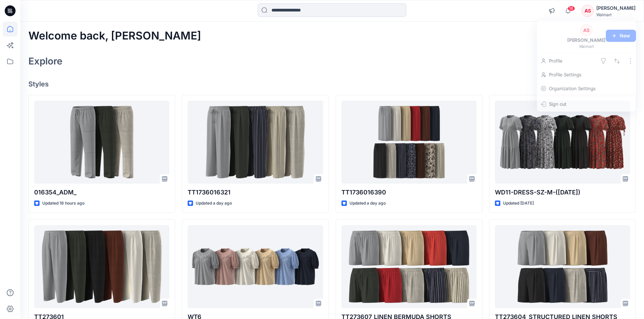 Image resolution: width=644 pixels, height=319 pixels. What do you see at coordinates (572, 88) in the screenshot?
I see `p: Organization Settings` at bounding box center [572, 88].